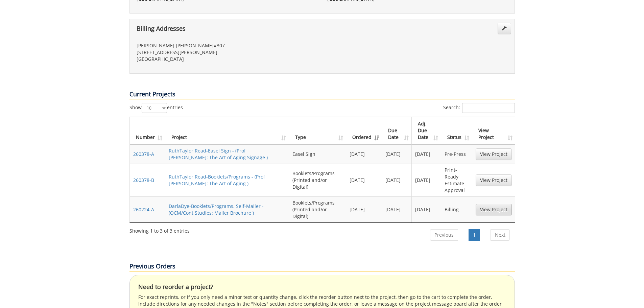 The image size is (644, 308). What do you see at coordinates (317, 131) in the screenshot?
I see `th: Type: activate to sort column ascending` at bounding box center [317, 131].